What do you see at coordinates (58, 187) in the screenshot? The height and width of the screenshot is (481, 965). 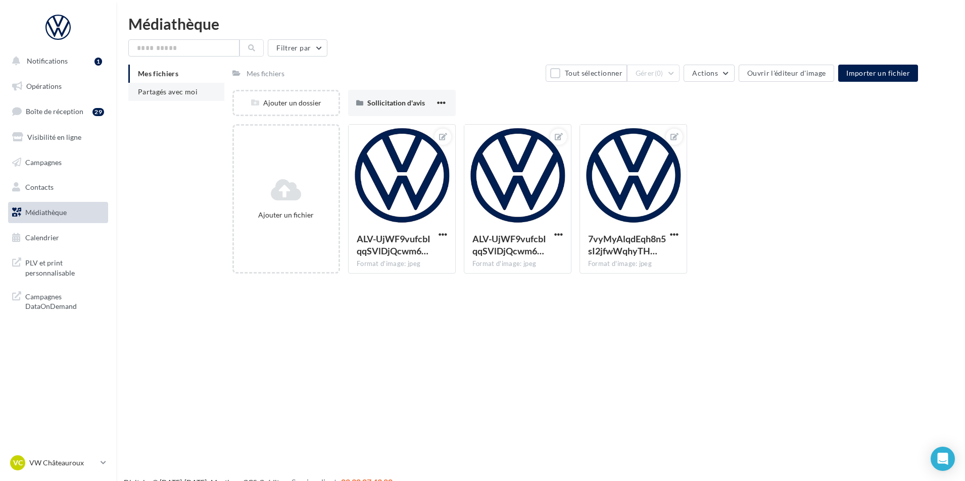 I see `a: Contacts` at bounding box center [58, 187].